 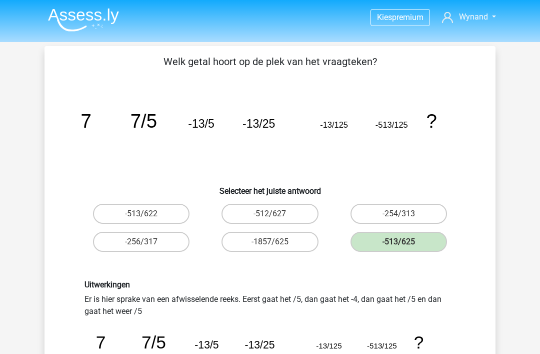 What do you see at coordinates (400, 17) in the screenshot?
I see `a: Kiespremium` at bounding box center [400, 17].